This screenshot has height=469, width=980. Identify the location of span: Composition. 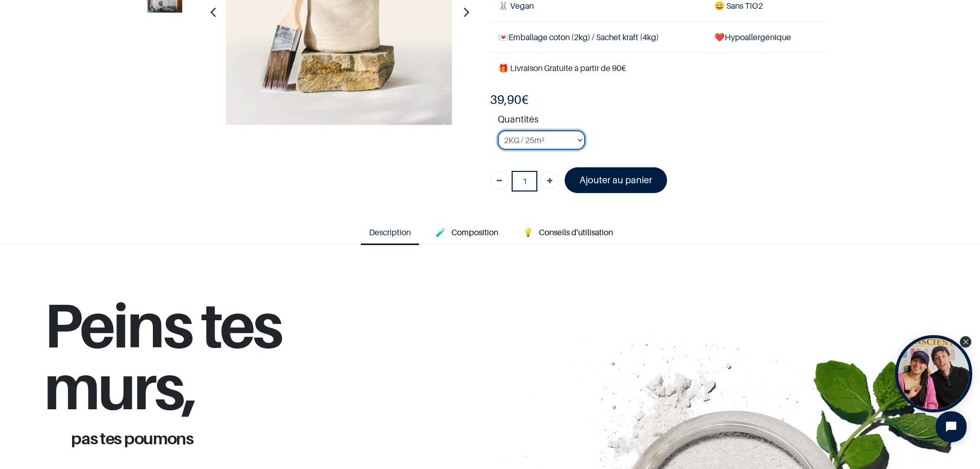
(474, 232).